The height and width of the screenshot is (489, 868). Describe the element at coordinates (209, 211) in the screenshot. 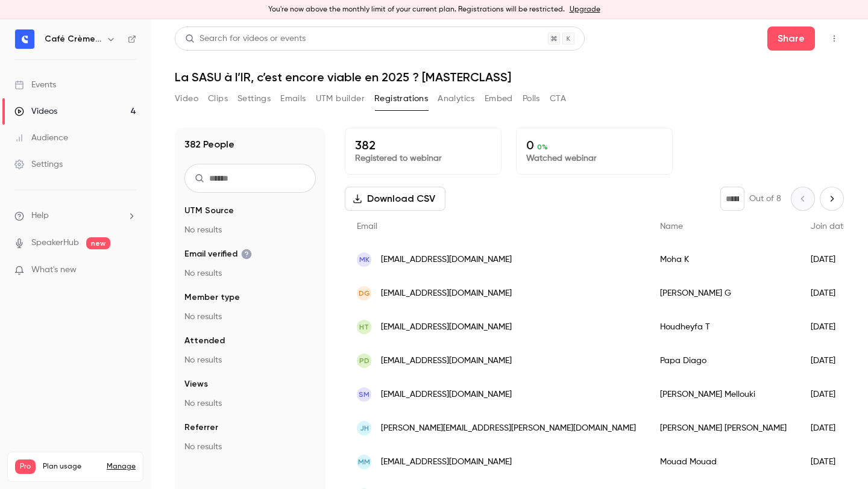

I see `span: UTM Source` at that location.